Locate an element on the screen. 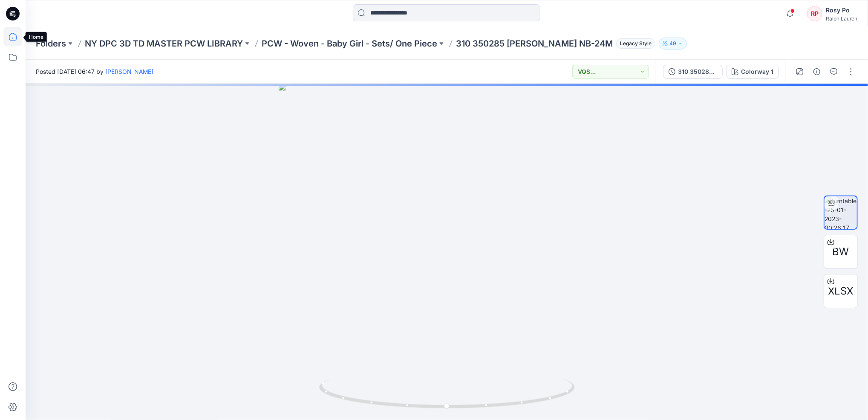  div: Ralph Lauren is located at coordinates (842, 18).